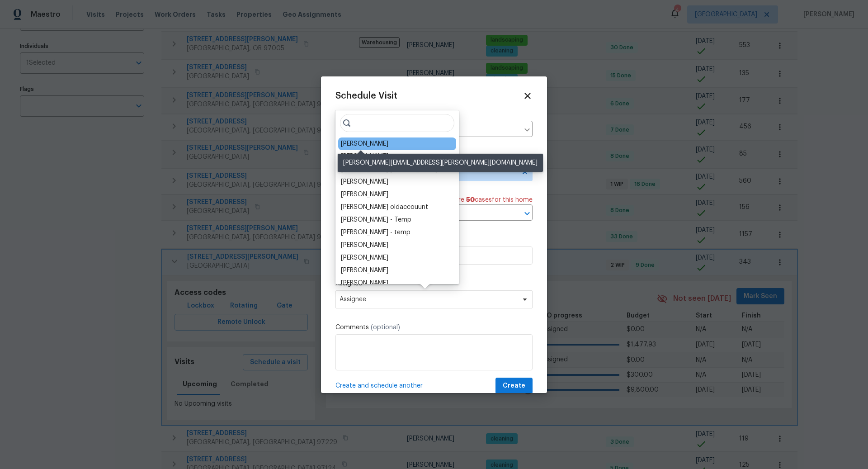 This screenshot has width=868, height=469. What do you see at coordinates (514, 386) in the screenshot?
I see `span: Create` at bounding box center [514, 386].